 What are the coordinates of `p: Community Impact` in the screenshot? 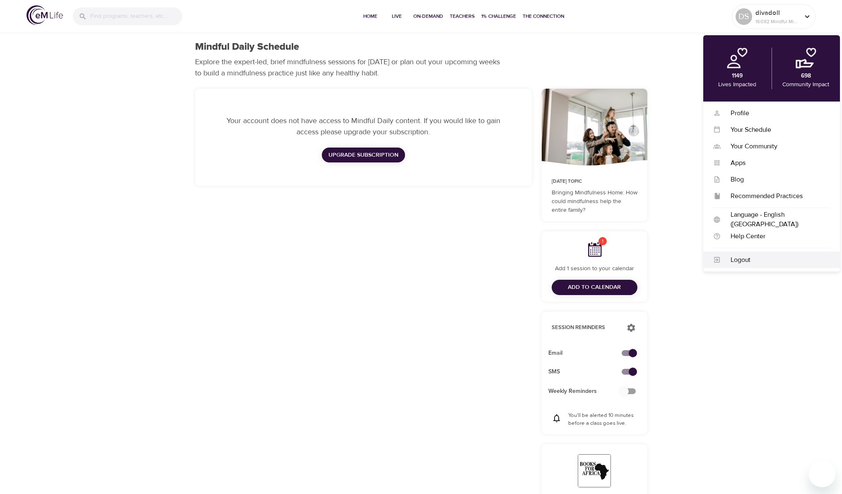 It's located at (806, 85).